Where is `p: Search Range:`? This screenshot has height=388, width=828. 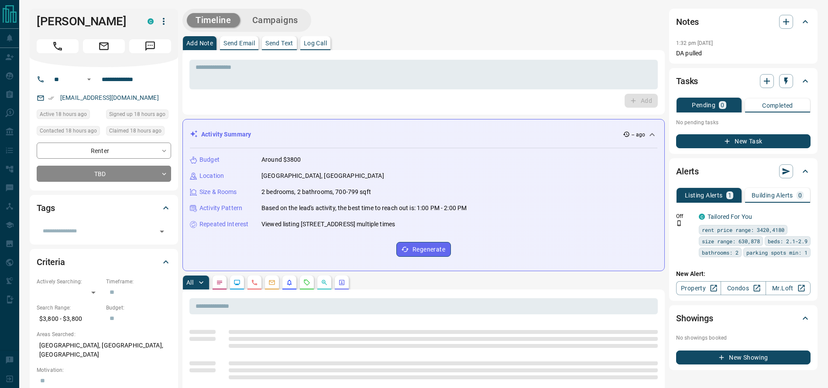 p: Search Range: is located at coordinates (69, 308).